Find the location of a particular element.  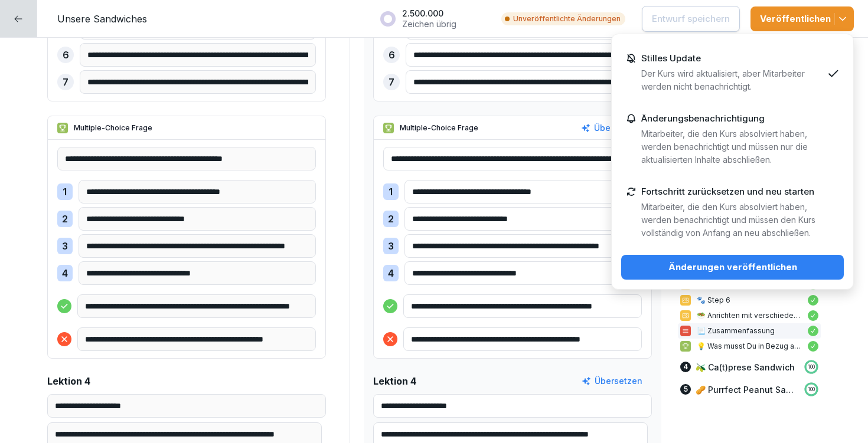

button: 2.500.000Zeichen übrig is located at coordinates (432, 18).